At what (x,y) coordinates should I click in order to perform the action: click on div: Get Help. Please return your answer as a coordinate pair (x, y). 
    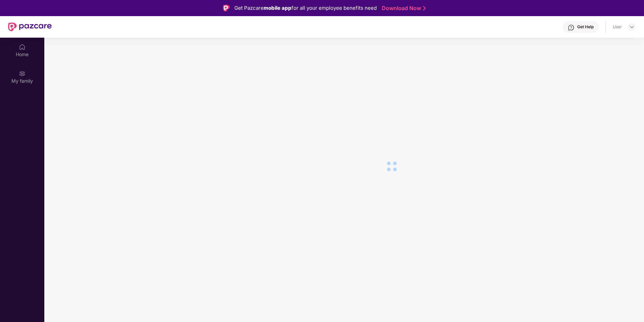
    Looking at the image, I should click on (585, 27).